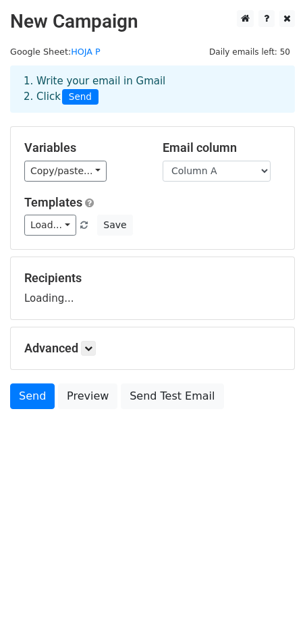  I want to click on h5: Recipients, so click(153, 278).